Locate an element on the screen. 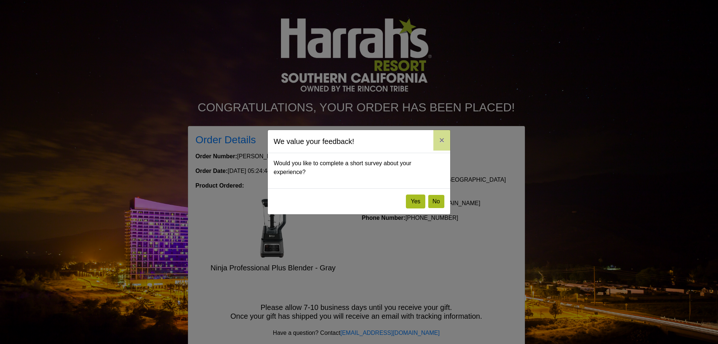 The height and width of the screenshot is (344, 718). h5: We value your feedback! is located at coordinates (314, 141).